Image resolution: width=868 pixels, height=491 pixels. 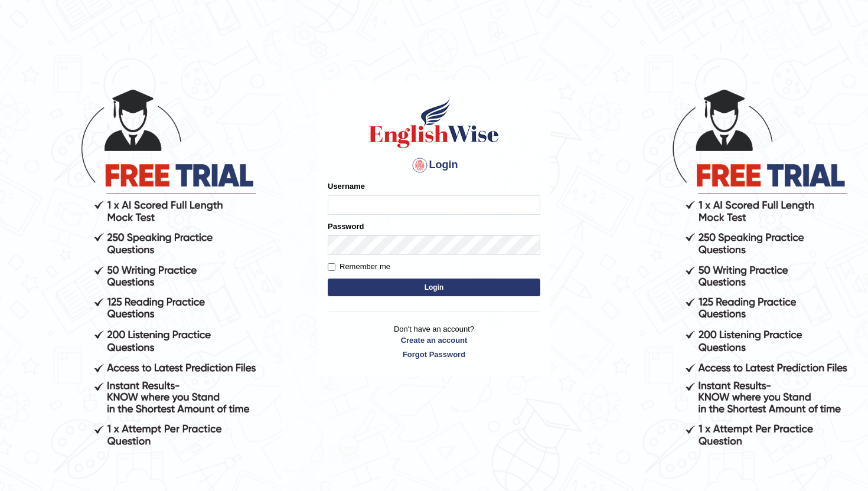 I want to click on label: Password, so click(x=345, y=226).